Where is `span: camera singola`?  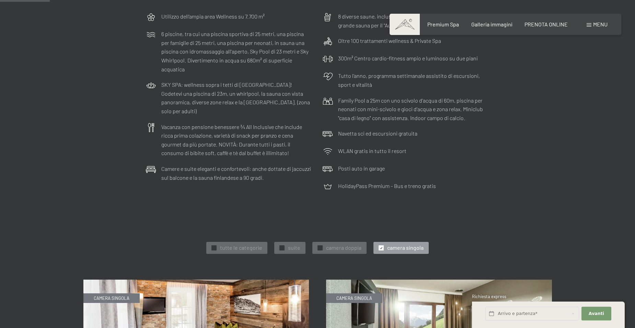 span: camera singola is located at coordinates (405, 248).